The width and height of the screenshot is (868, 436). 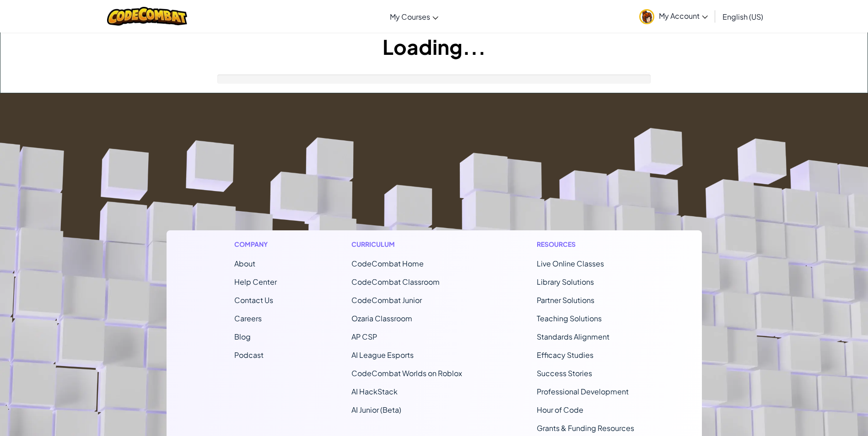 I want to click on span: CodeCombat Home, so click(x=388, y=263).